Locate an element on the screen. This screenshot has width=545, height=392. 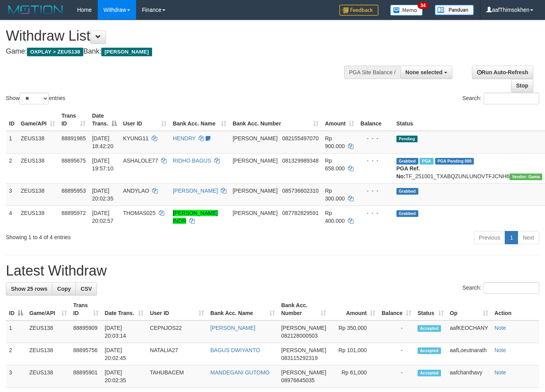
span: Pending is located at coordinates (407, 139).